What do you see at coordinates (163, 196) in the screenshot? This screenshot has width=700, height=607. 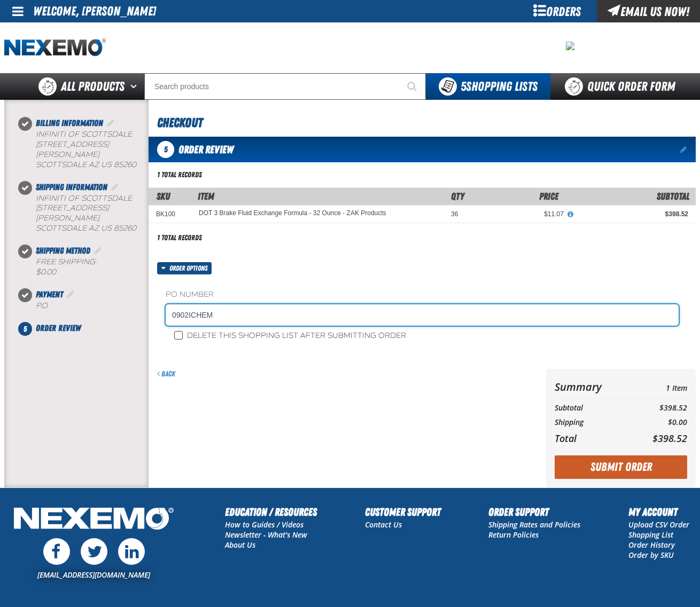 I see `span: SKU` at bounding box center [163, 196].